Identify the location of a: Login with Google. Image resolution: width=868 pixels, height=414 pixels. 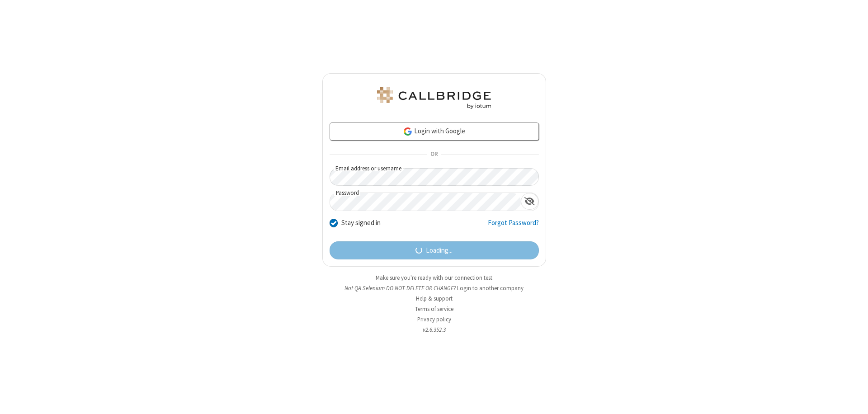
(434, 131).